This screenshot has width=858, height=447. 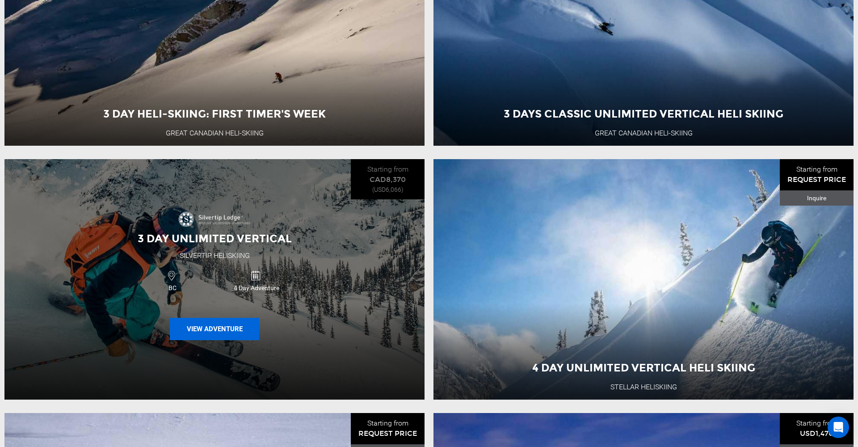 What do you see at coordinates (215, 256) in the screenshot?
I see `div: Silvertip Heliskiing` at bounding box center [215, 256].